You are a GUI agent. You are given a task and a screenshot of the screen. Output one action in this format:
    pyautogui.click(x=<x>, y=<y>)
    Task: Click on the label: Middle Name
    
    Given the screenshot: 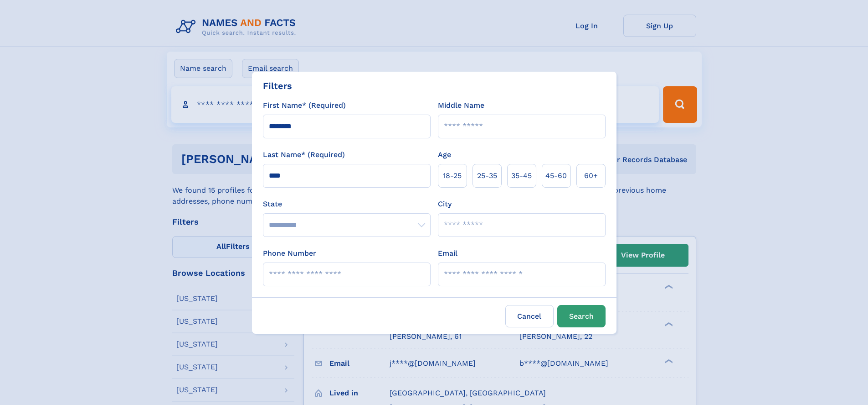 What is the action you would take?
    pyautogui.click(x=461, y=105)
    